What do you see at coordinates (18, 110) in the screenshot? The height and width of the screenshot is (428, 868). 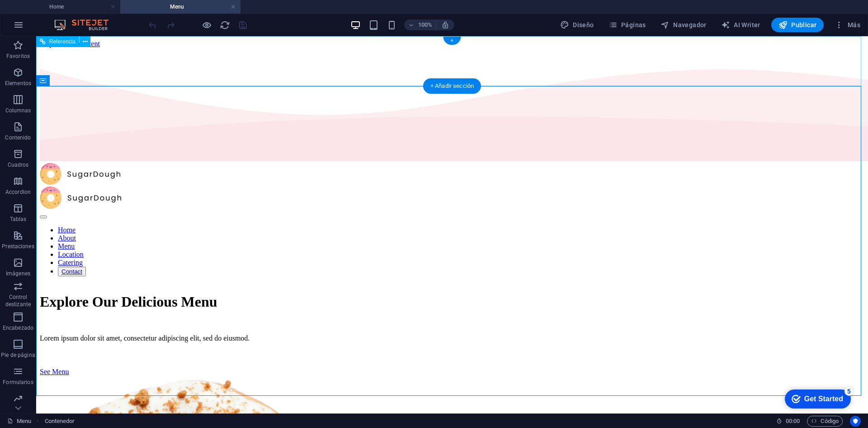 I see `p: Columnas` at bounding box center [18, 110].